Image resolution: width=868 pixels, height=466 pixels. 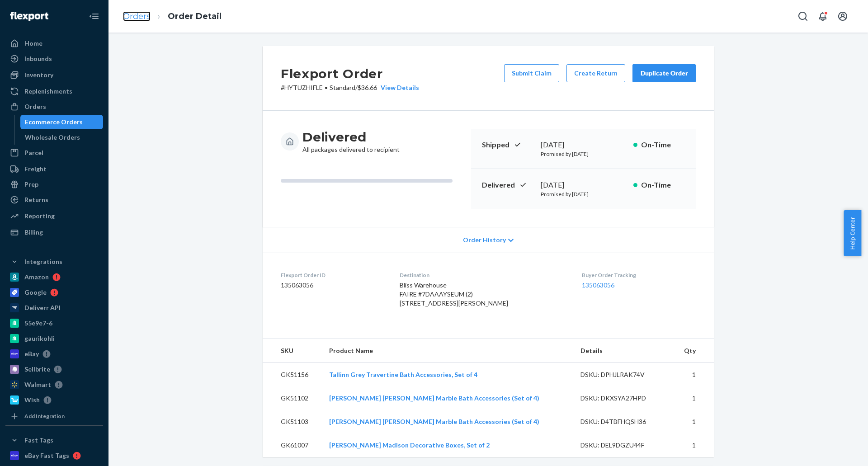 What do you see at coordinates (29, 16) in the screenshot?
I see `img: Flexport logo` at bounding box center [29, 16].